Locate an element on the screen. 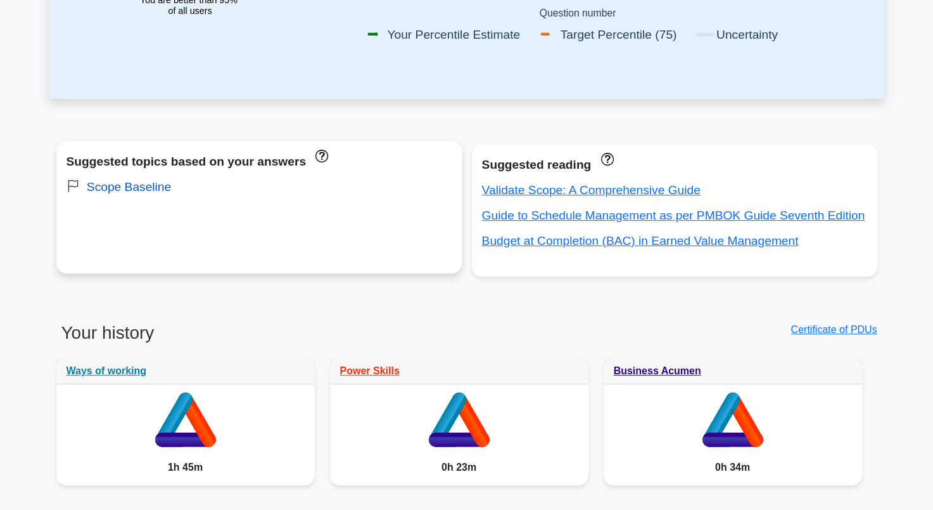 Image resolution: width=933 pixels, height=510 pixels. a: These topics have been answered less than 50% correct. Topics disapear when you answer questions ... is located at coordinates (320, 155).